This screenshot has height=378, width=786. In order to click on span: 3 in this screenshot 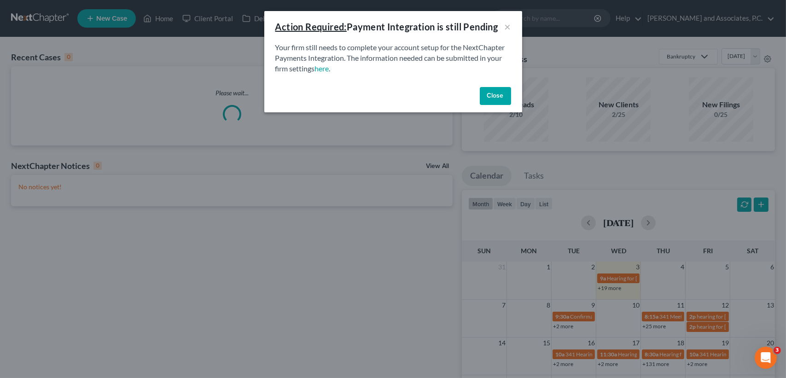, I will do `click(777, 350)`.